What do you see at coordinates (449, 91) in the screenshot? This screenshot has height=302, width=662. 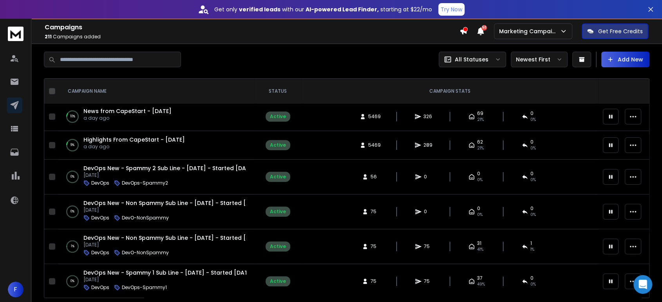 I see `th: CAMPAIGN STATS` at bounding box center [449, 91].